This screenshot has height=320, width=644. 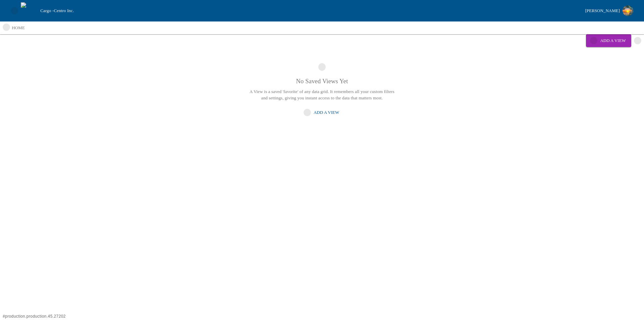 I want to click on p: A View is a saved 'favorite' of any data grid. It remembers all your custom filters and settings,..., so click(x=322, y=95).